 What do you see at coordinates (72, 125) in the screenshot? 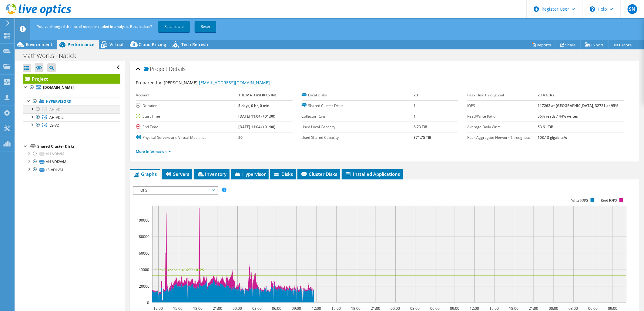
I see `a: LS-VDI` at bounding box center [72, 125].